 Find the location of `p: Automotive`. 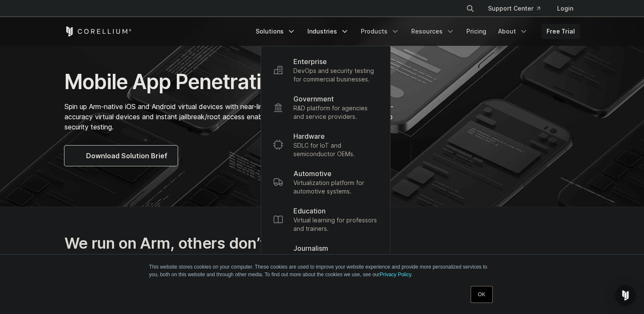

p: Automotive is located at coordinates (313, 173).